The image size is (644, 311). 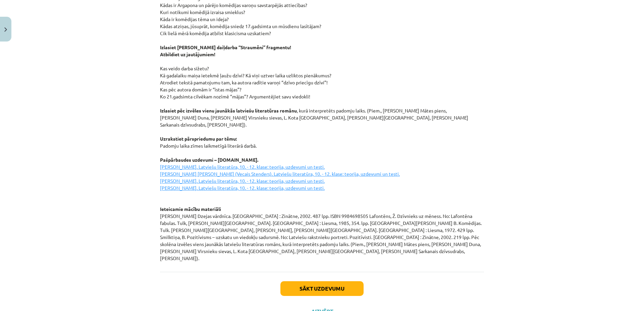 I want to click on strong: Ieteicamie mācību materiāli, so click(x=191, y=210).